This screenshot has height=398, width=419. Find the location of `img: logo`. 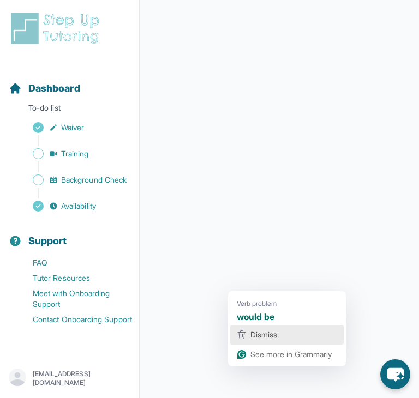

img: logo is located at coordinates (57, 28).